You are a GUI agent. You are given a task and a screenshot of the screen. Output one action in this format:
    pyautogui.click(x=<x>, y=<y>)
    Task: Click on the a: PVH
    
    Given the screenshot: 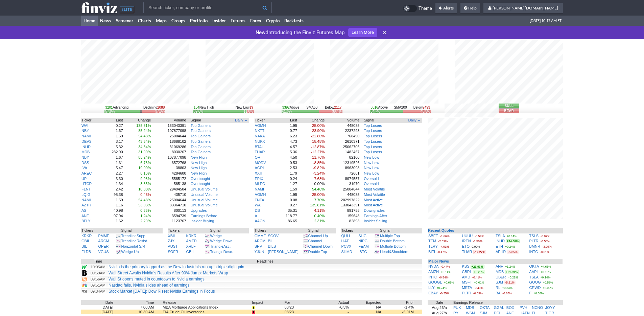 What is the action you would take?
    pyautogui.click(x=523, y=308)
    